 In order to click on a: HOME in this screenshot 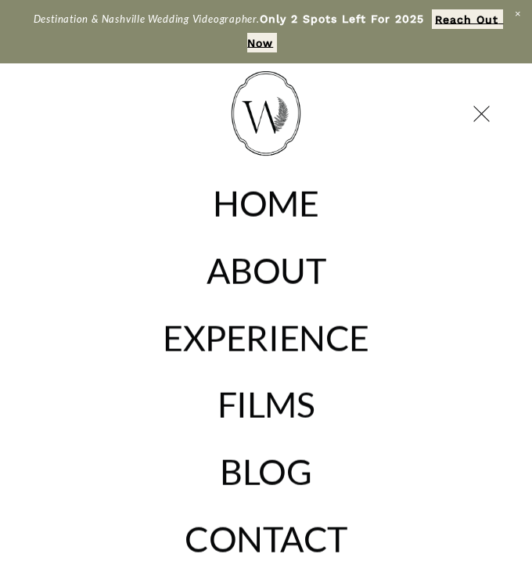, I will do `click(265, 204)`.